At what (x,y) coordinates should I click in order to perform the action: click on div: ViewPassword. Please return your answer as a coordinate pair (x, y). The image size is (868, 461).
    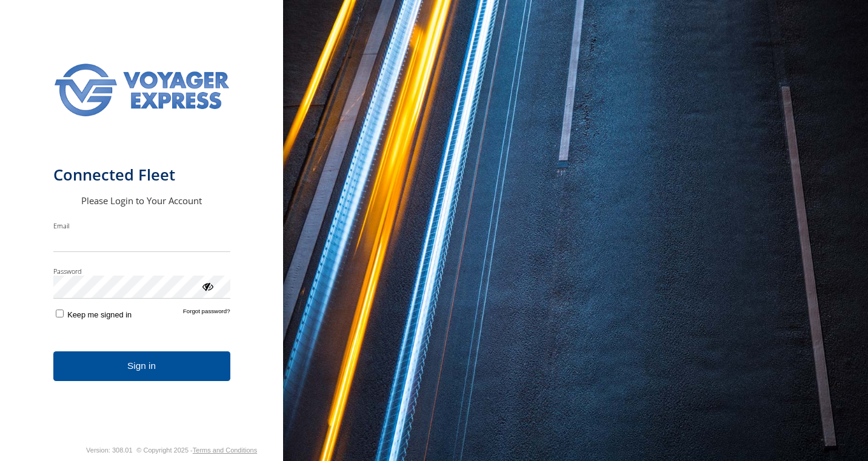
    Looking at the image, I should click on (207, 286).